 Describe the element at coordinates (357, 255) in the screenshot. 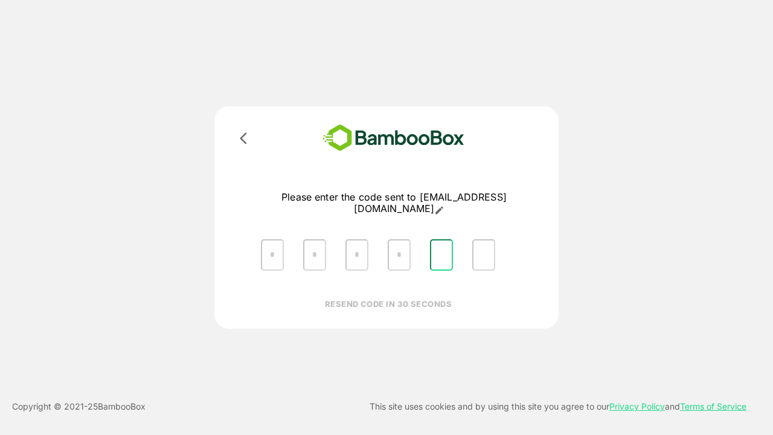

I see `input: Please enter OTP character 3` at that location.